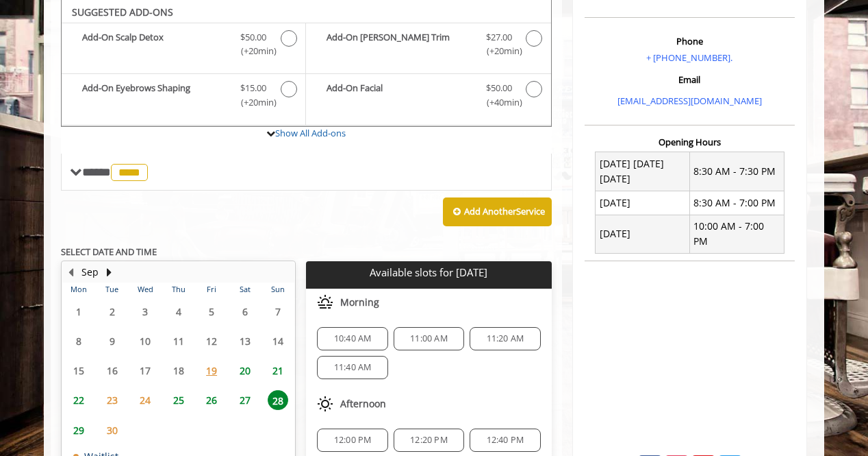 Image resolution: width=868 pixels, height=456 pixels. What do you see at coordinates (89, 272) in the screenshot?
I see `button: Sep` at bounding box center [89, 272].